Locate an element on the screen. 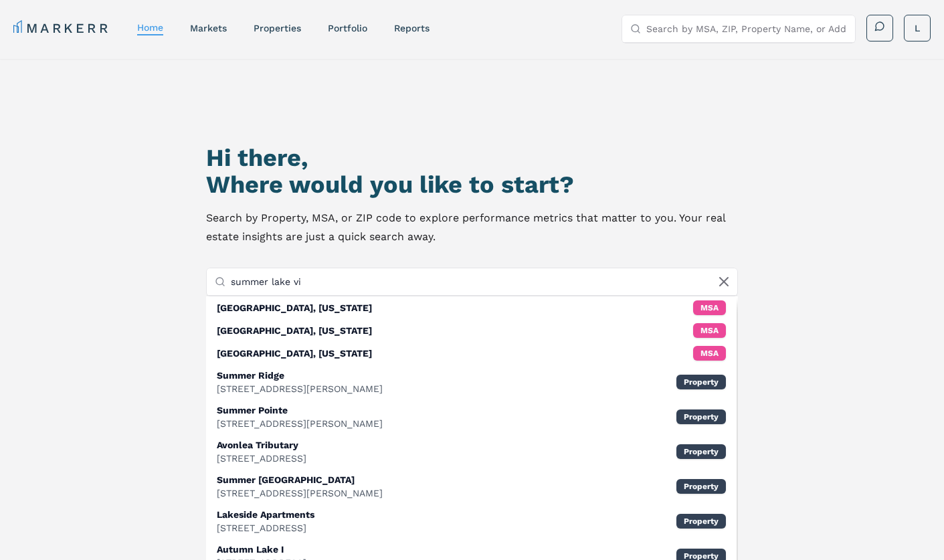 The image size is (944, 560). div: Property: Lakeside Apartments is located at coordinates (472, 521).